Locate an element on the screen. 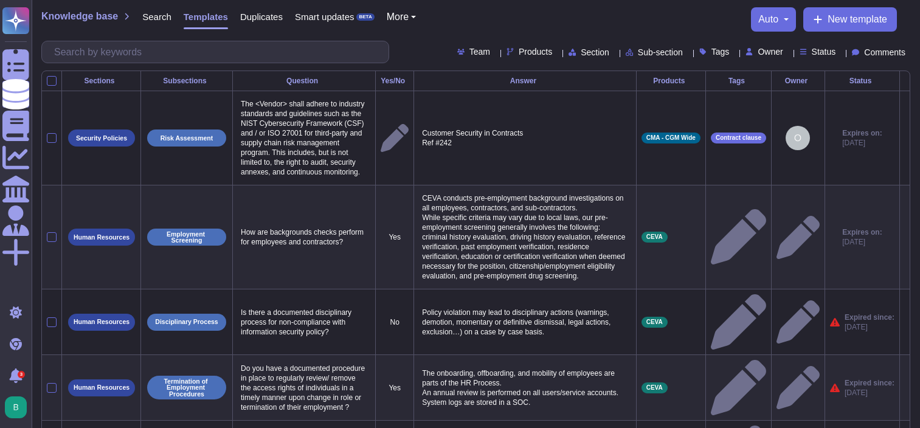 This screenshot has height=428, width=920. p: Customer Security in Contracts Ref #242 is located at coordinates (525, 138).